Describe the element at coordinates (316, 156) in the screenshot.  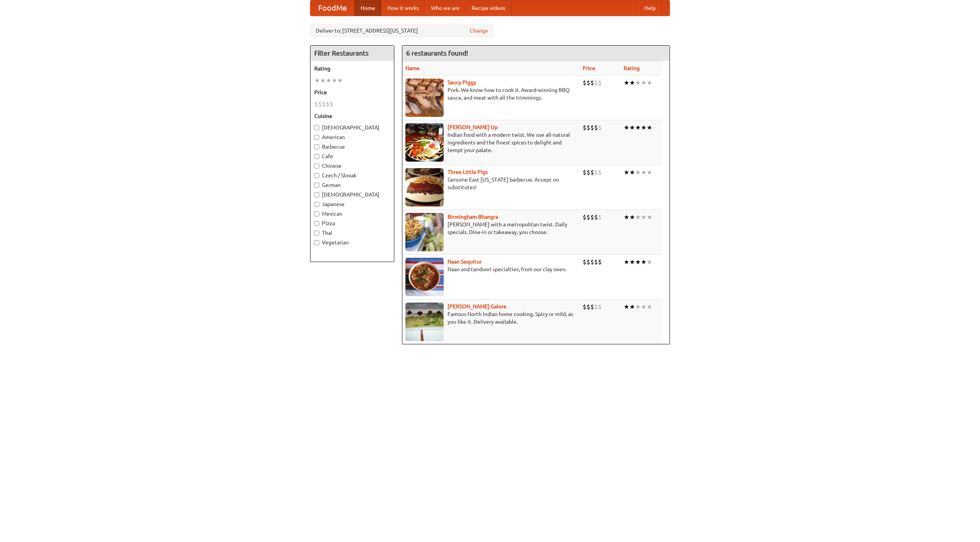
I see `input: Cafe` at that location.